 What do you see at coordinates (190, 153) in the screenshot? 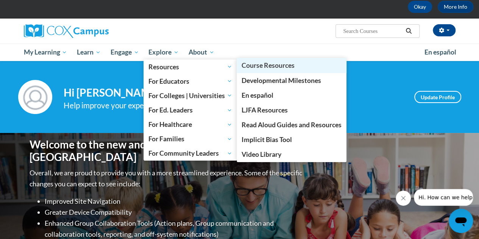
I see `span: For Community Leaders` at bounding box center [190, 153].